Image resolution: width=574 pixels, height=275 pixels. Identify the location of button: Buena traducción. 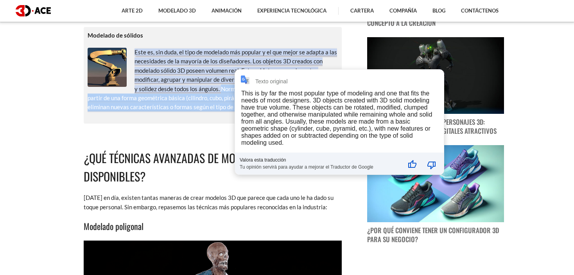
(412, 164).